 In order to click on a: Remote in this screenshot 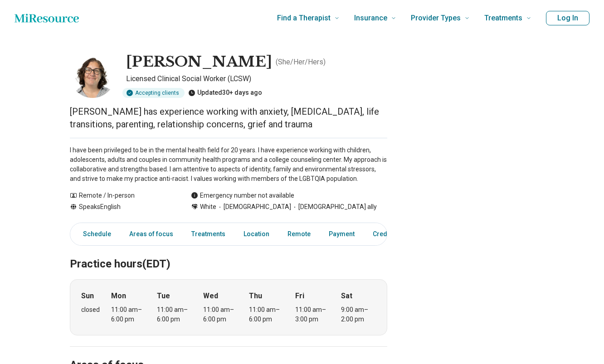, I will do `click(299, 234)`.